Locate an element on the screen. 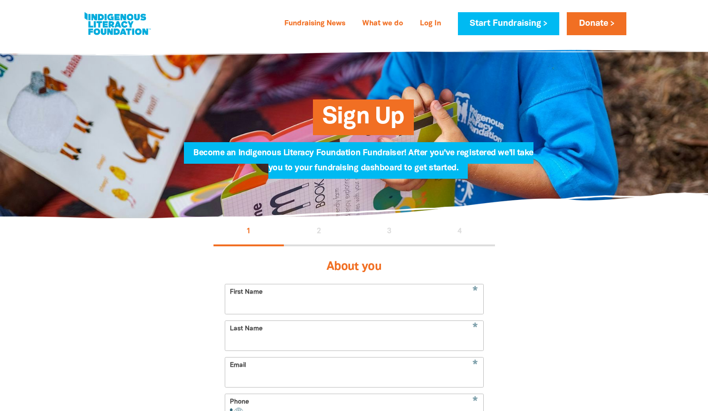 This screenshot has width=708, height=411. h3: About you is located at coordinates (354, 267).